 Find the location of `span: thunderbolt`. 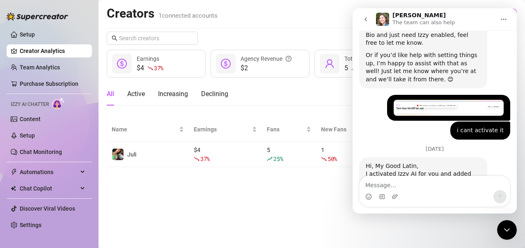

span: thunderbolt is located at coordinates (14, 172).